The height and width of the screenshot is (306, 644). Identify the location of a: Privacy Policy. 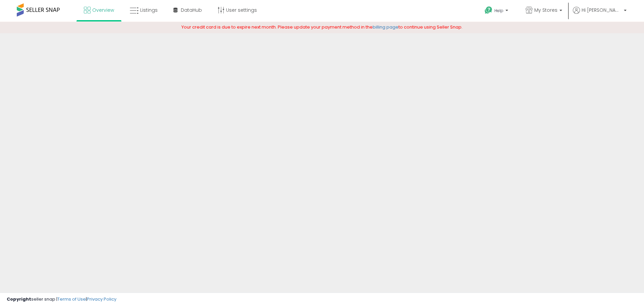
(102, 298).